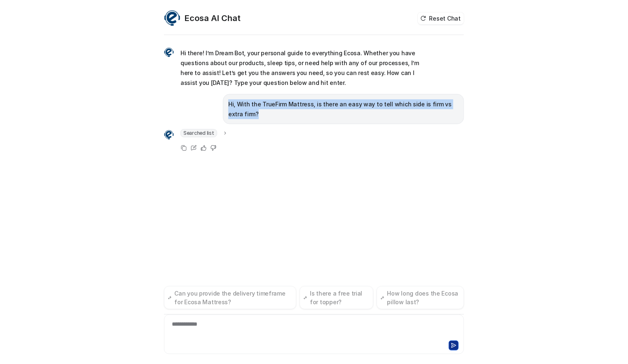  Describe the element at coordinates (212, 18) in the screenshot. I see `h2: Ecosa AI Chat` at that location.